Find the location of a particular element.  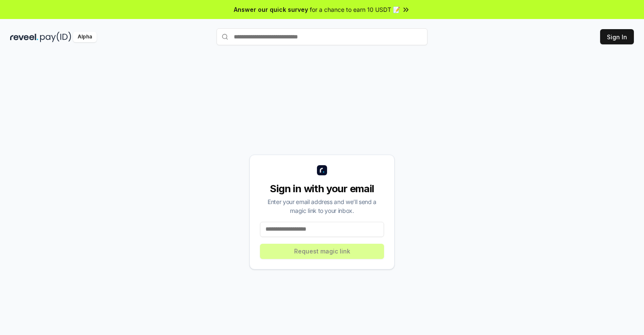

div: Alpha is located at coordinates (85, 37).